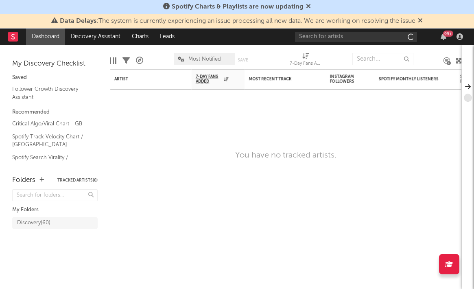  I want to click on input: Search for artists, so click(356, 37).